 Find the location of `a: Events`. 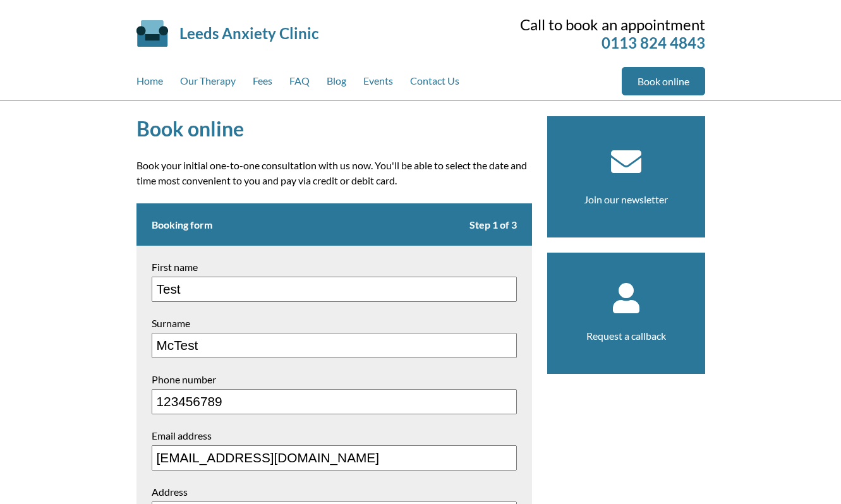

a: Events is located at coordinates (378, 83).